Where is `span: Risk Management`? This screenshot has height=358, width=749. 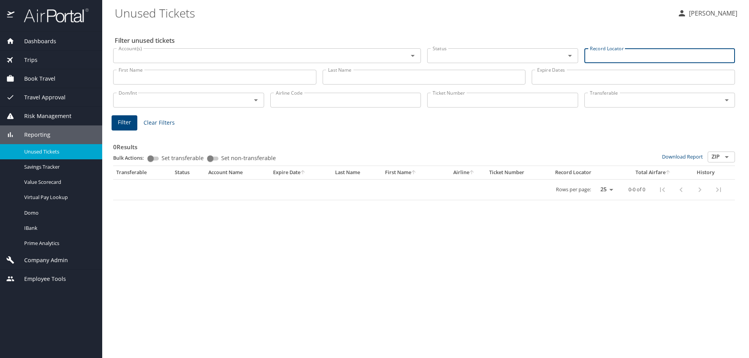 span: Risk Management is located at coordinates (43, 116).